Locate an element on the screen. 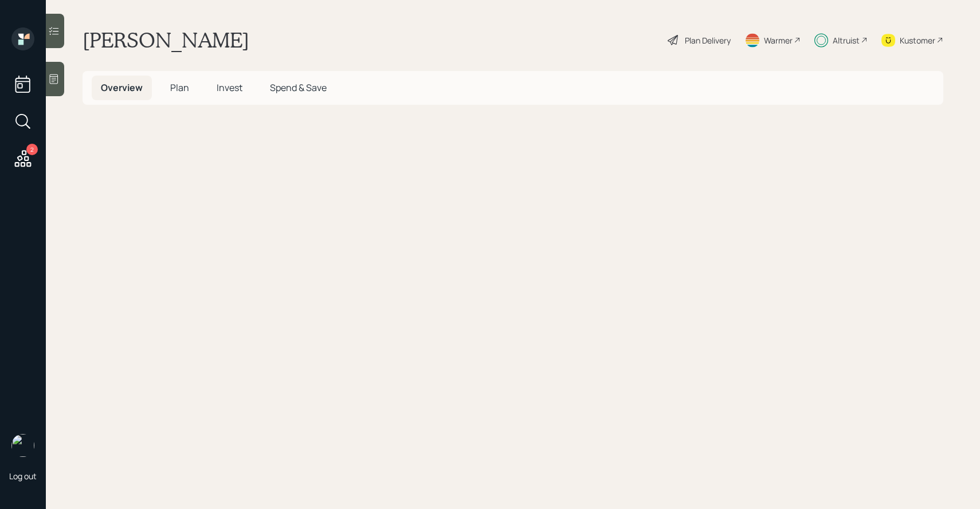  span: Invest is located at coordinates (229, 87).